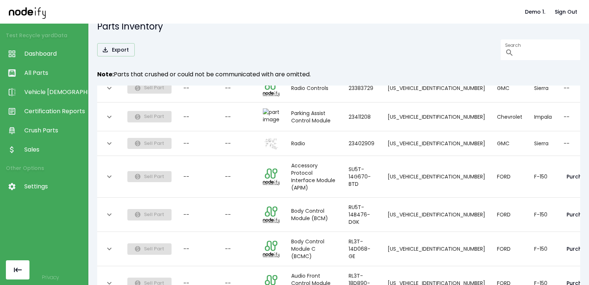  Describe the element at coordinates (116, 50) in the screenshot. I see `button: Export` at that location.